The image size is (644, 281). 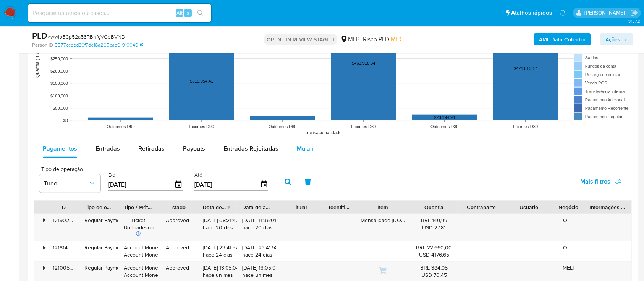 I want to click on b: AML Data Collector, so click(x=563, y=40).